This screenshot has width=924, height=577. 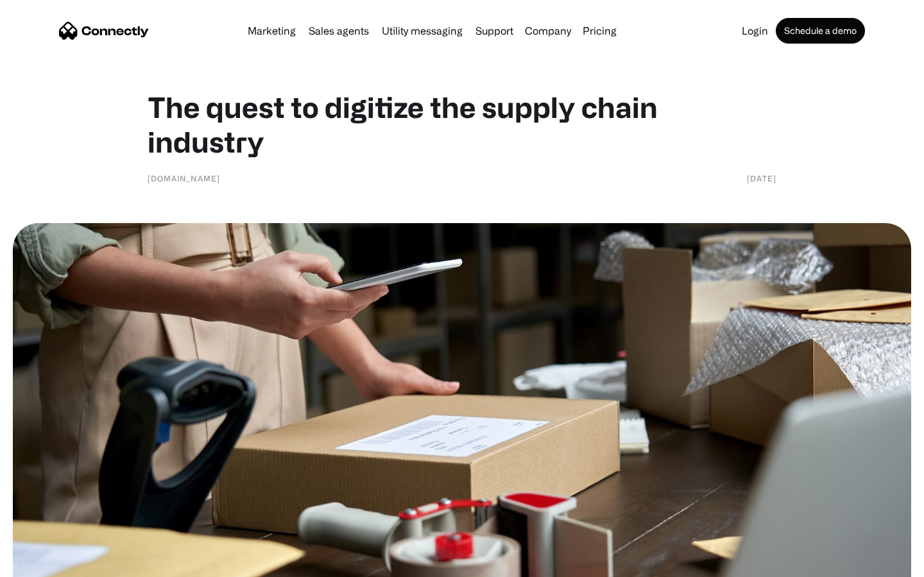 What do you see at coordinates (45, 564) in the screenshot?
I see `aside: Language selected: English` at bounding box center [45, 564].